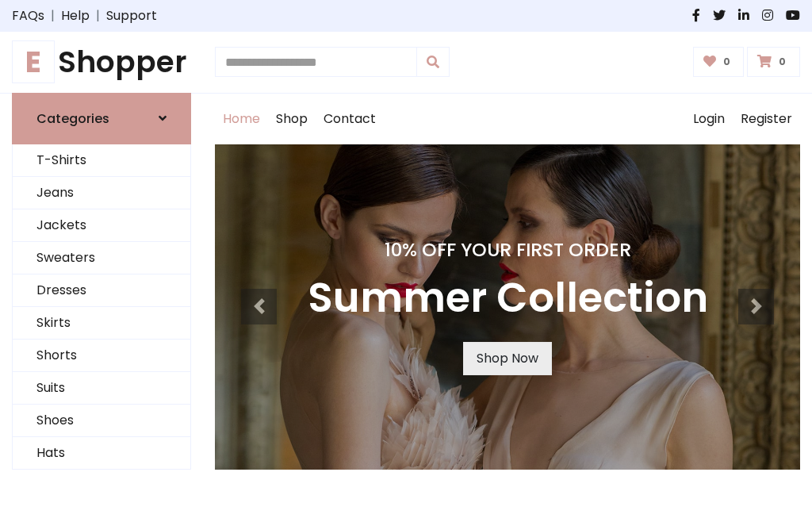  I want to click on span: E, so click(34, 62).